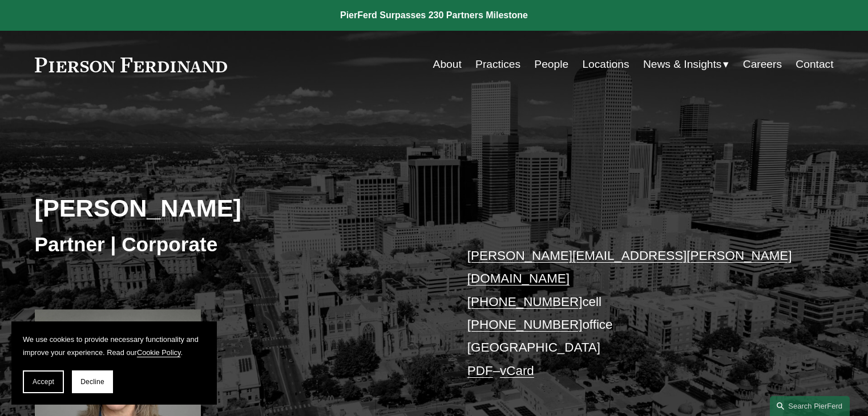 This screenshot has height=416, width=868. Describe the element at coordinates (814, 64) in the screenshot. I see `a: Contact` at that location.